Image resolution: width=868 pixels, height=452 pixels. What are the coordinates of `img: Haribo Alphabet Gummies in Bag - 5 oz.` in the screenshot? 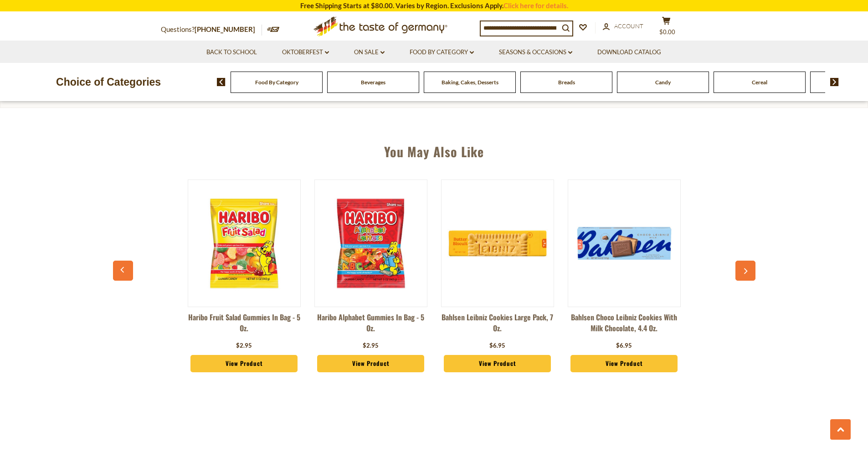 It's located at (371, 243).